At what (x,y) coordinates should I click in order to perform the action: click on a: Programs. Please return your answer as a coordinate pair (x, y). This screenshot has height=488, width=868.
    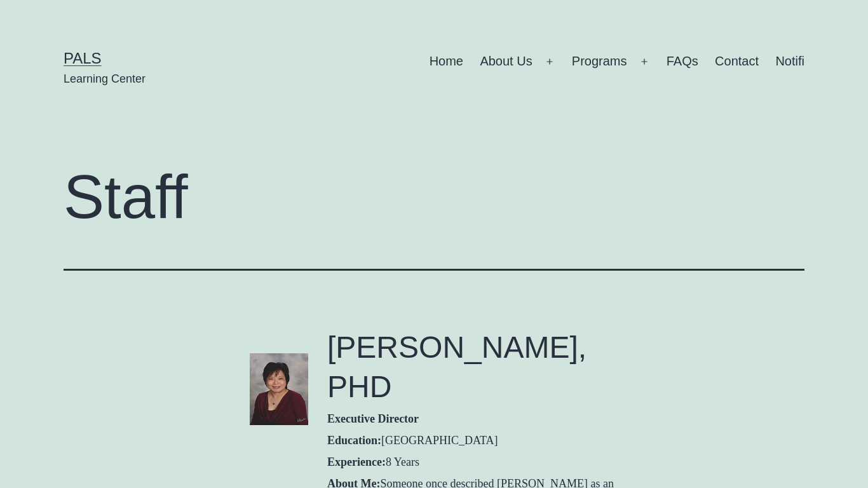
    Looking at the image, I should click on (599, 62).